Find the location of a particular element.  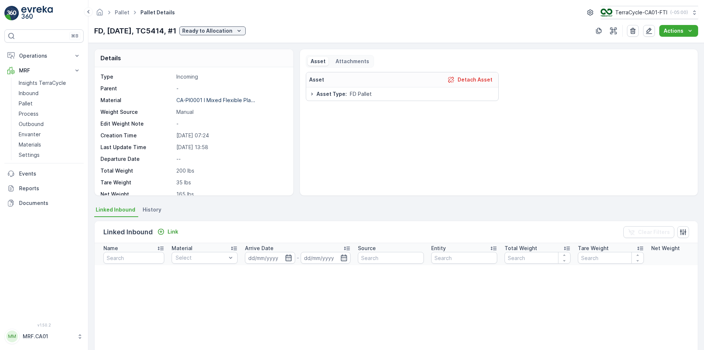

p: Settings is located at coordinates (29, 155).